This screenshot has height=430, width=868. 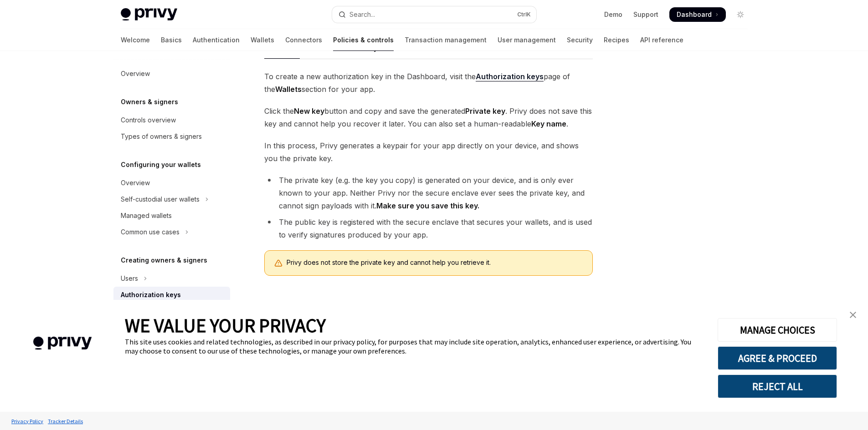 I want to click on img: company logo, so click(x=62, y=343).